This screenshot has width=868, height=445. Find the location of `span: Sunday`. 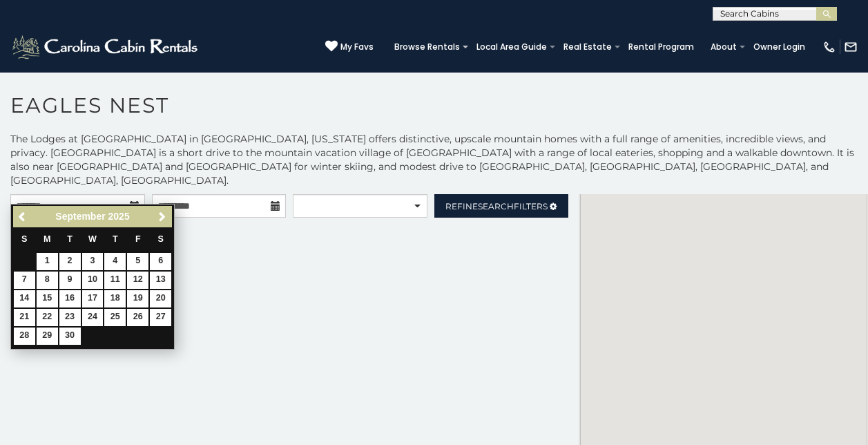

span: Sunday is located at coordinates (24, 239).